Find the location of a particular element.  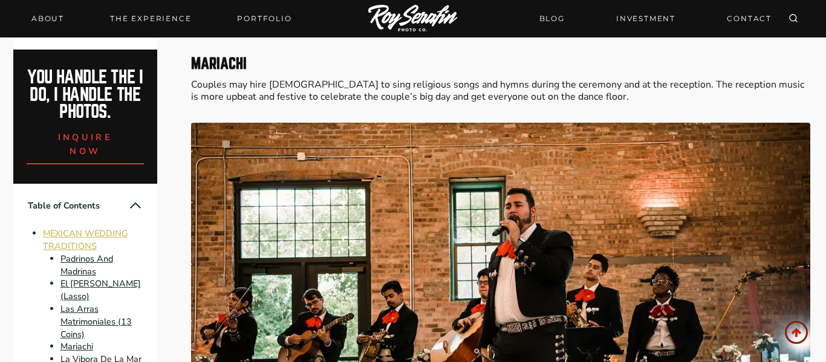

button: Collapse Table of Contents is located at coordinates (136, 206).